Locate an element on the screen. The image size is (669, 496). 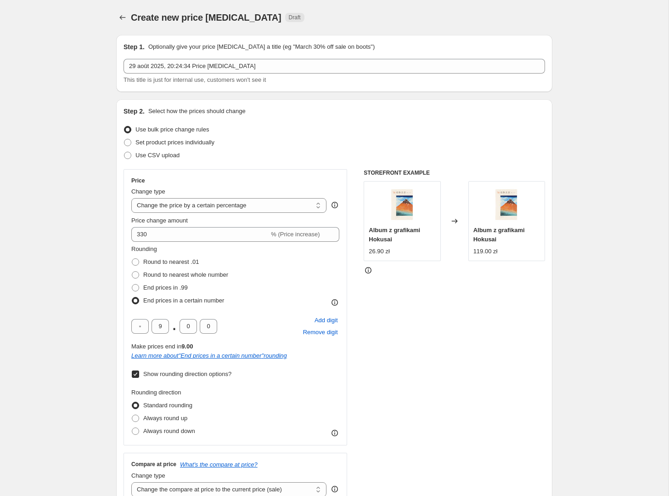
h3: Compare at price is located at coordinates (154, 464).